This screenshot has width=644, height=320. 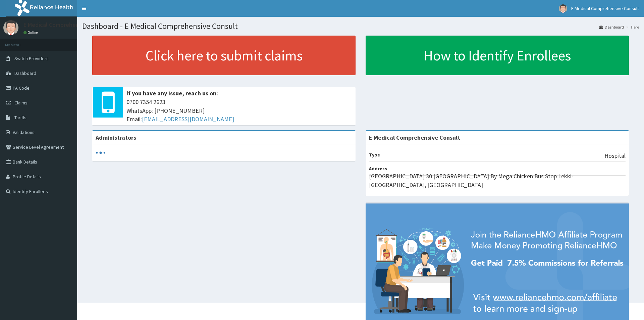 What do you see at coordinates (605, 8) in the screenshot?
I see `span: E Medical Comprehensive Consult` at bounding box center [605, 8].